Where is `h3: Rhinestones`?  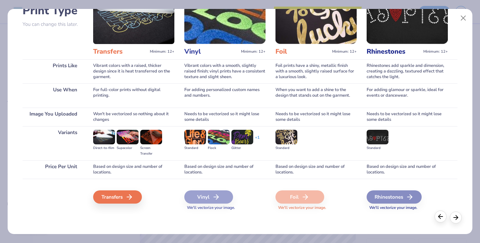
h3: Rhinestones is located at coordinates (394, 52).